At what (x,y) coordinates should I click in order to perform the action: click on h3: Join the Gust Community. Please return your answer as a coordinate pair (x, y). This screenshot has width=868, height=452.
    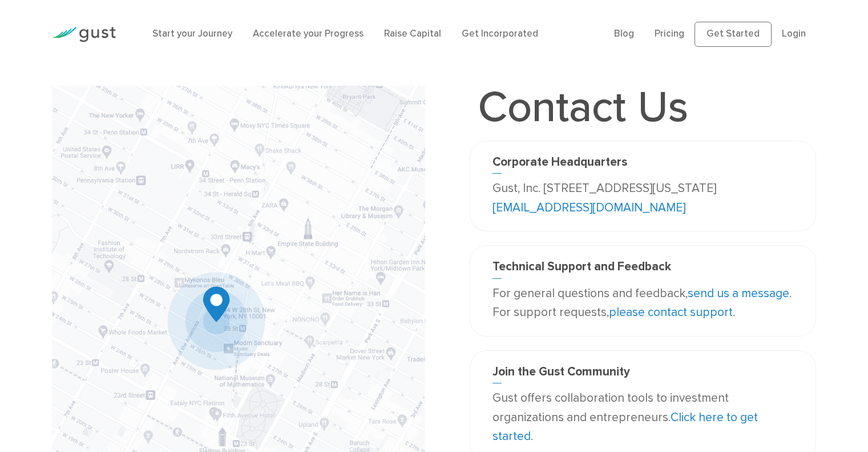
    Looking at the image, I should click on (642, 374).